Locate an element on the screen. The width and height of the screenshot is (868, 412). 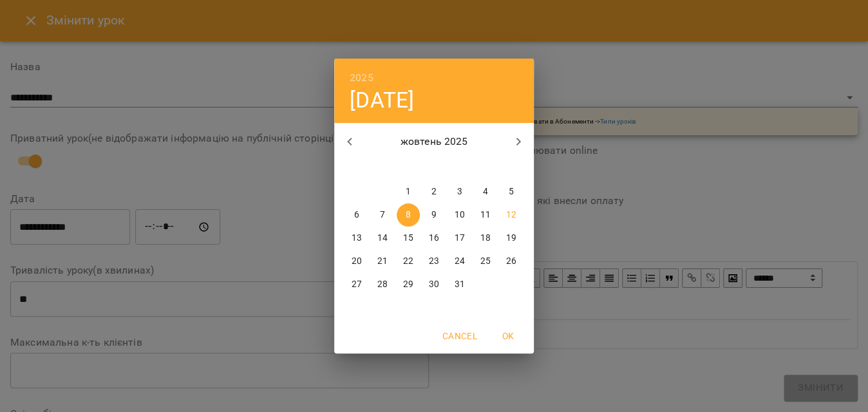
button: 2 is located at coordinates (434, 192).